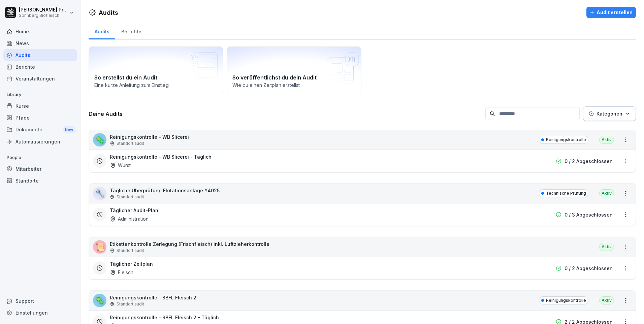  Describe the element at coordinates (40, 78) in the screenshot. I see `div: Veranstaltungen` at that location.